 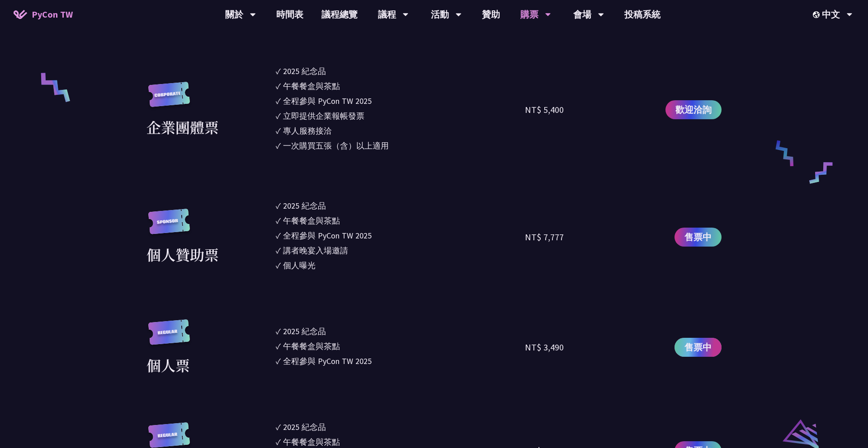 I want to click on img: corporate.a587c14.svg, so click(x=169, y=99).